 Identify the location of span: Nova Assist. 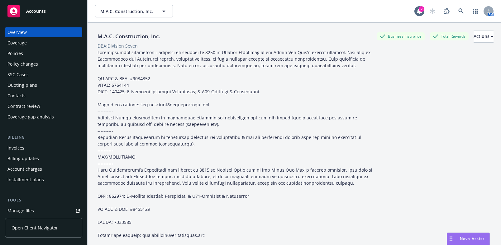
(472, 239).